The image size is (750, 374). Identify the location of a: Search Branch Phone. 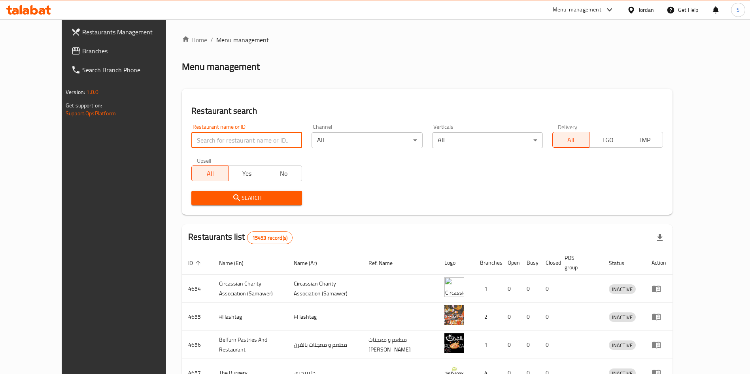
(126, 70).